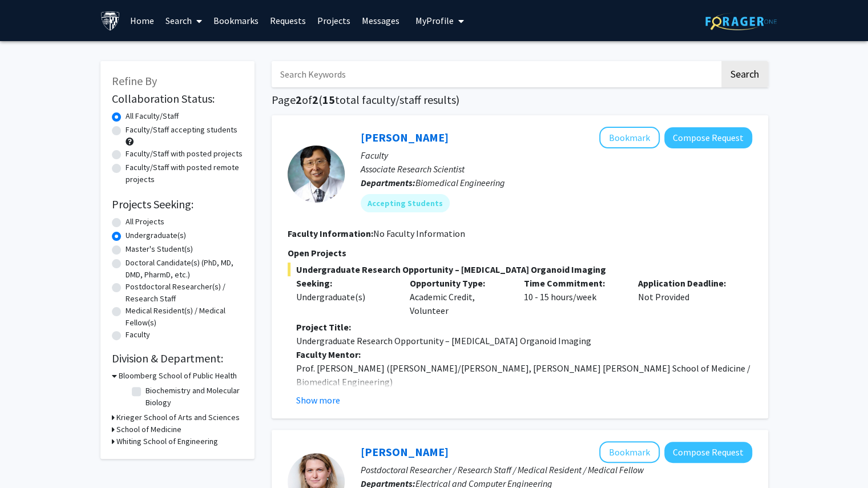 This screenshot has height=488, width=868. Describe the element at coordinates (434, 21) in the screenshot. I see `span: My Profile` at that location.